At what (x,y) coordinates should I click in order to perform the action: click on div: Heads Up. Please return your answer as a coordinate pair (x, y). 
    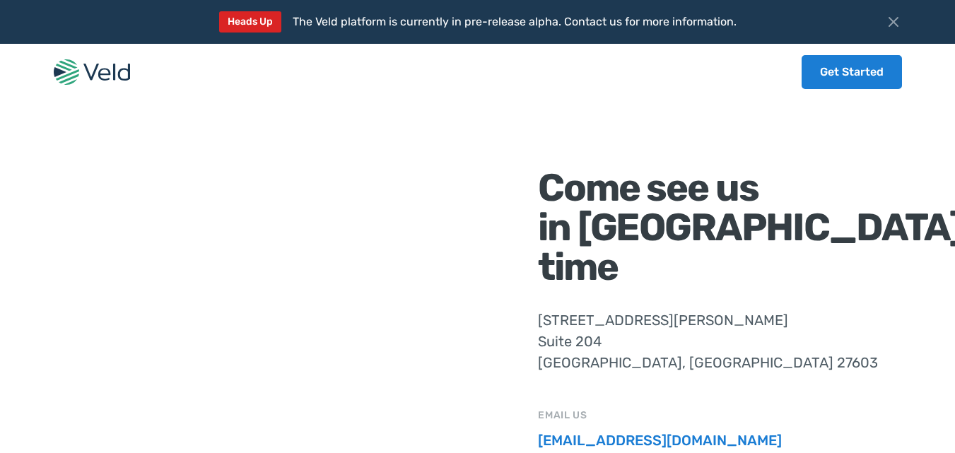
    Looking at the image, I should click on (250, 22).